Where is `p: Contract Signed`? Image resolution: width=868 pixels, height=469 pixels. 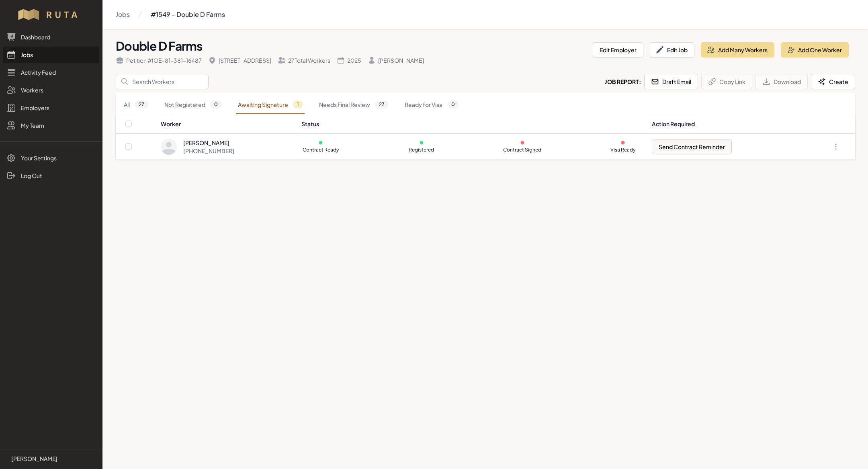 p: Contract Signed is located at coordinates (523, 150).